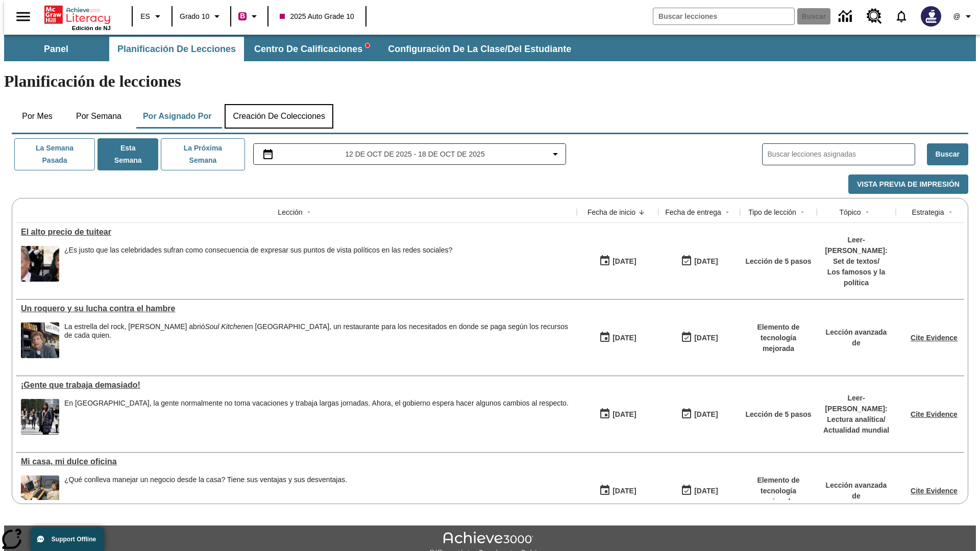  Describe the element at coordinates (931, 17) in the screenshot. I see `img: Avatar` at that location.